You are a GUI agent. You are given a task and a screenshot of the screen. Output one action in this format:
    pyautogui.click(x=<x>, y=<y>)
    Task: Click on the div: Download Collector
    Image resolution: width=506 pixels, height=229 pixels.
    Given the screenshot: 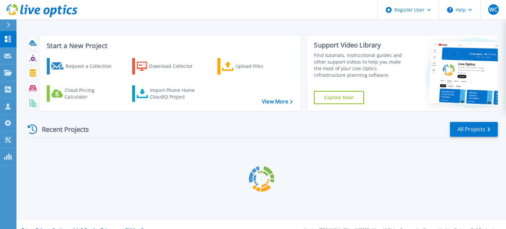 What is the action you would take?
    pyautogui.click(x=175, y=66)
    